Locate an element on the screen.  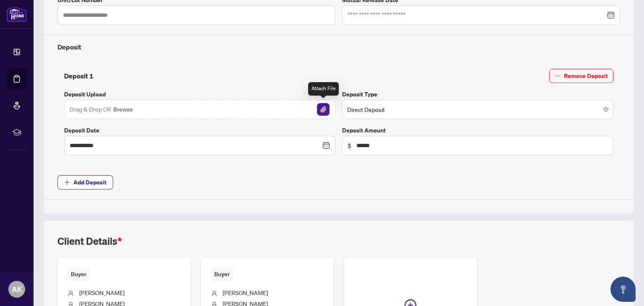
img: logo is located at coordinates (17, 14).